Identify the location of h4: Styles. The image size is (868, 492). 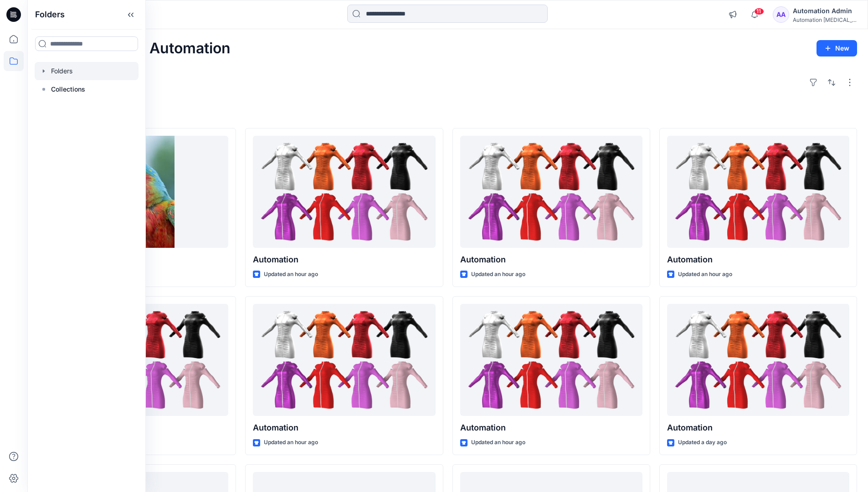
(447, 113).